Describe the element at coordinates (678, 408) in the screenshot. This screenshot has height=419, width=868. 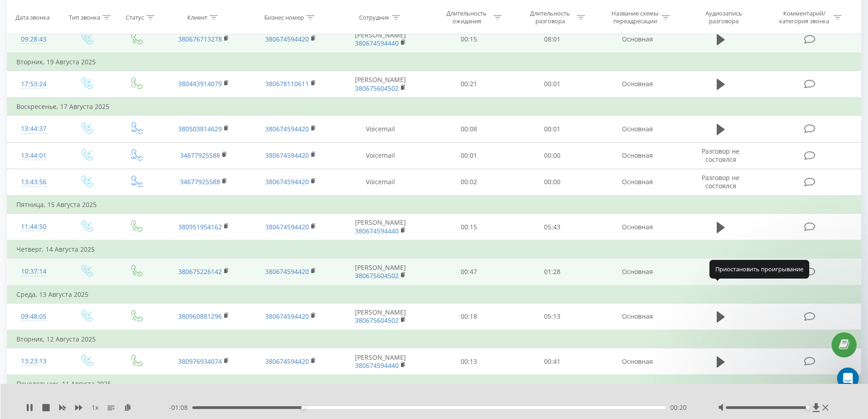
I see `span: 00:20` at that location.